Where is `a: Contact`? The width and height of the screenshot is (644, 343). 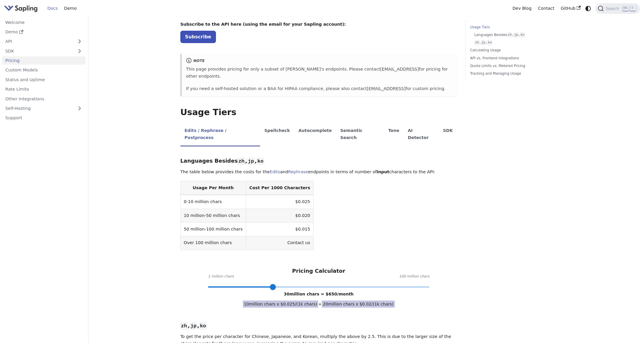
a: Contact is located at coordinates (546, 8).